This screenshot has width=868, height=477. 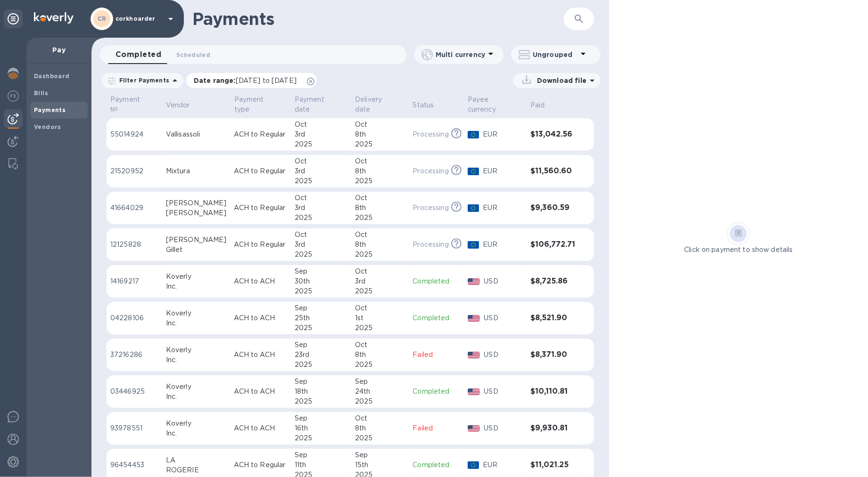 I want to click on p: 03446925, so click(x=134, y=391).